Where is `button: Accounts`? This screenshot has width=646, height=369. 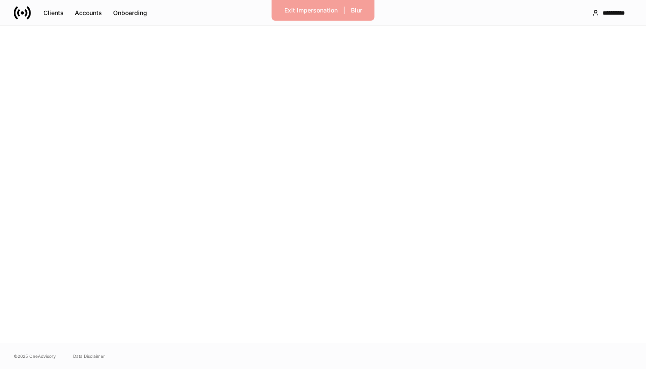
button: Accounts is located at coordinates (88, 13).